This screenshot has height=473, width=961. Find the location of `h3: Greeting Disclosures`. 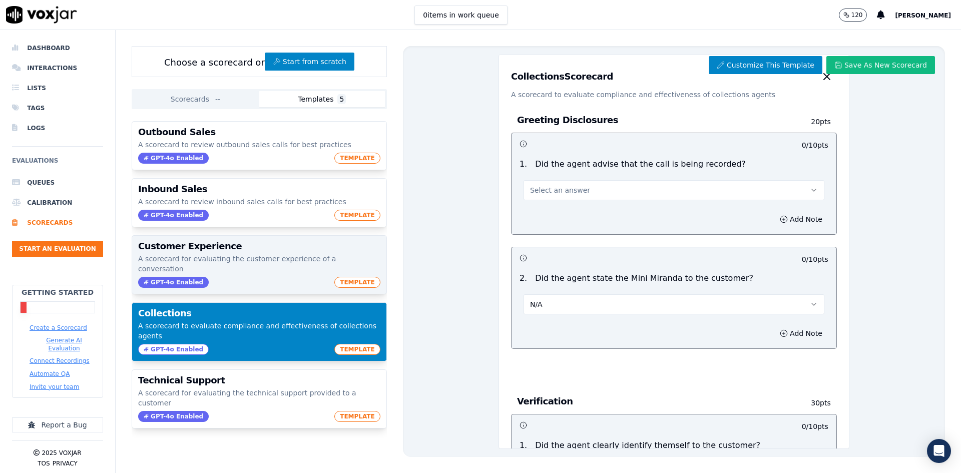

h3: Greeting Disclosures is located at coordinates (647, 120).